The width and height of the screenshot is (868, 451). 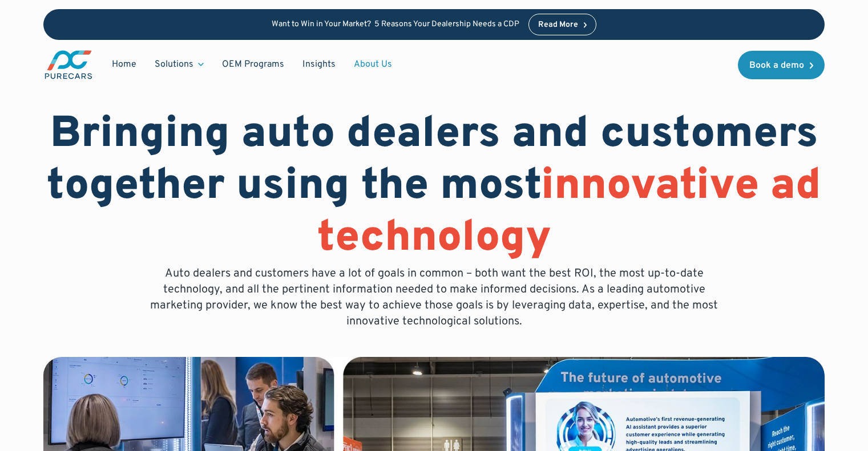 I want to click on a: Read More, so click(x=563, y=24).